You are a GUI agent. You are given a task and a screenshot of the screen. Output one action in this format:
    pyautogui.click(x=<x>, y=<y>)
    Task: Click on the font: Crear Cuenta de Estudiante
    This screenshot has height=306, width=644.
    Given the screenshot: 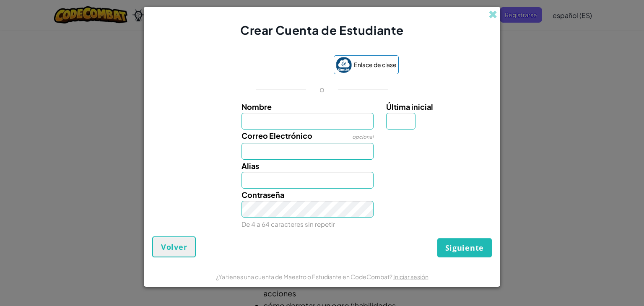 What is the action you would take?
    pyautogui.click(x=322, y=30)
    